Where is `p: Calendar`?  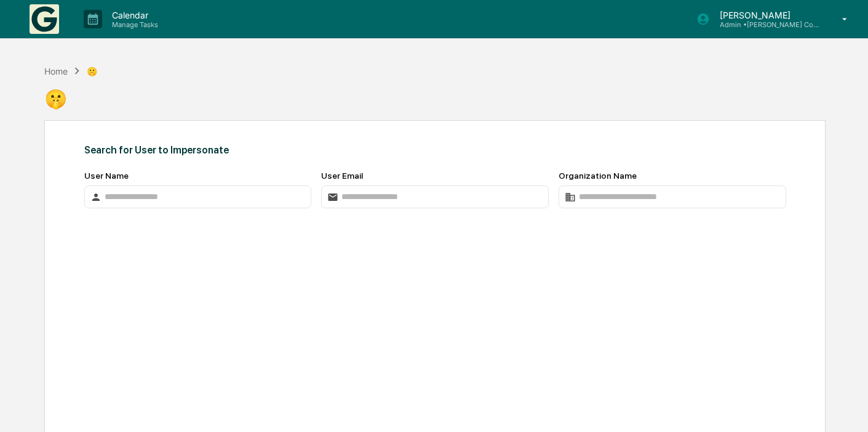
p: Calendar is located at coordinates (133, 15).